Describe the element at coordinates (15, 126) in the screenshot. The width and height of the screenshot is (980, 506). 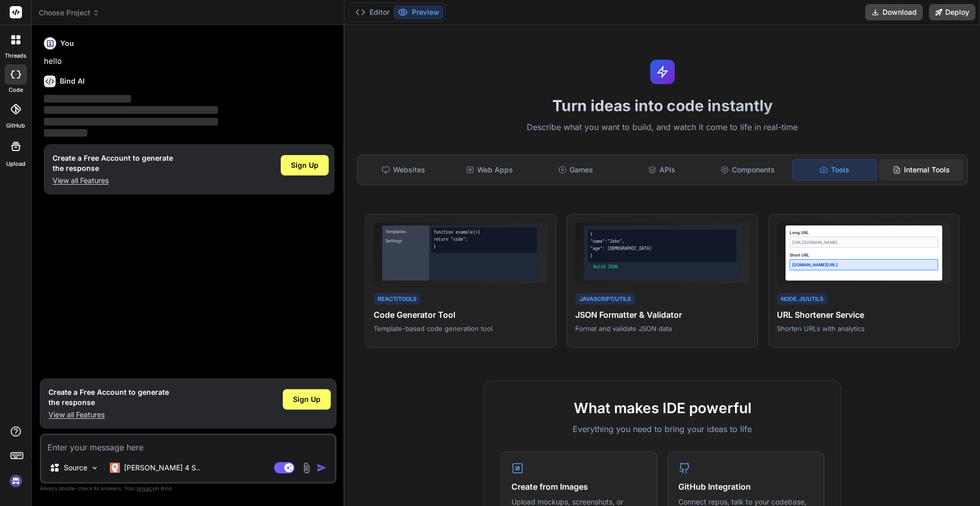
I see `label: GitHub` at that location.